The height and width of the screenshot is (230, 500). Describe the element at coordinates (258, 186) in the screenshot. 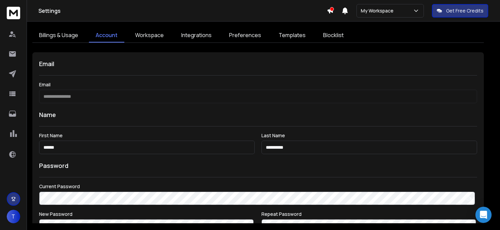

I see `label: Current Password` at that location.